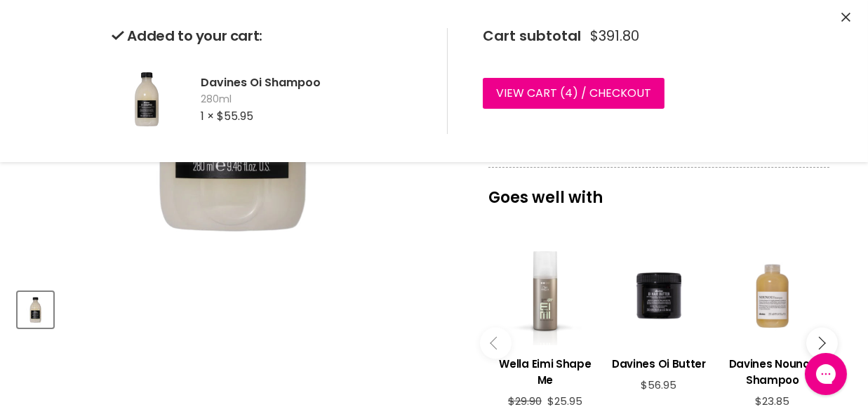 Image resolution: width=868 pixels, height=414 pixels. Describe the element at coordinates (28, 26) in the screenshot. I see `button: Gorgias live chat` at that location.